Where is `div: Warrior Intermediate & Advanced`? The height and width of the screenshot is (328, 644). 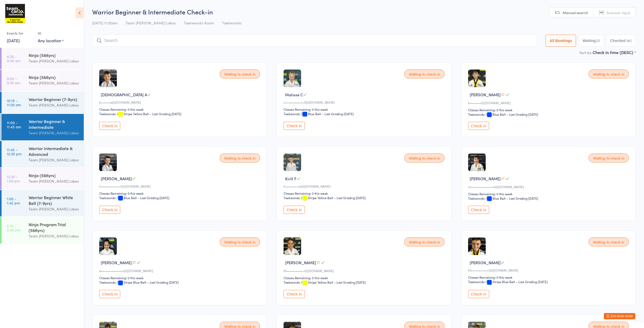
div: Warrior Intermediate & Advanced is located at coordinates (54, 151).